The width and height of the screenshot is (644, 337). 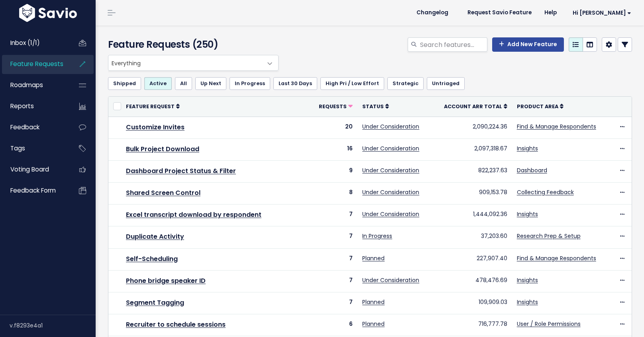 I want to click on td: 227,907.40, so click(x=474, y=259).